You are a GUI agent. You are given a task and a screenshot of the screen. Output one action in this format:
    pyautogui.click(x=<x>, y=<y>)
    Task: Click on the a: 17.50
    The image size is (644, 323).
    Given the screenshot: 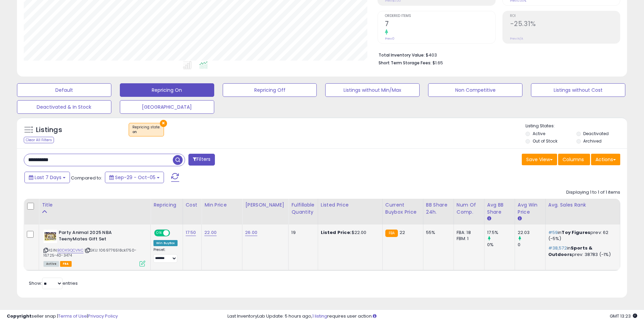 What is the action you would take?
    pyautogui.click(x=191, y=233)
    